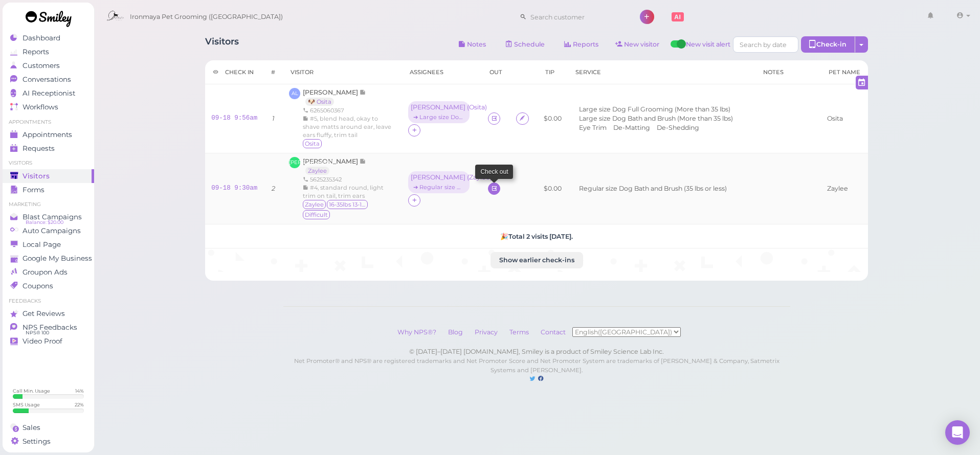  What do you see at coordinates (48, 301) in the screenshot?
I see `li: Feedbacks` at bounding box center [48, 301].